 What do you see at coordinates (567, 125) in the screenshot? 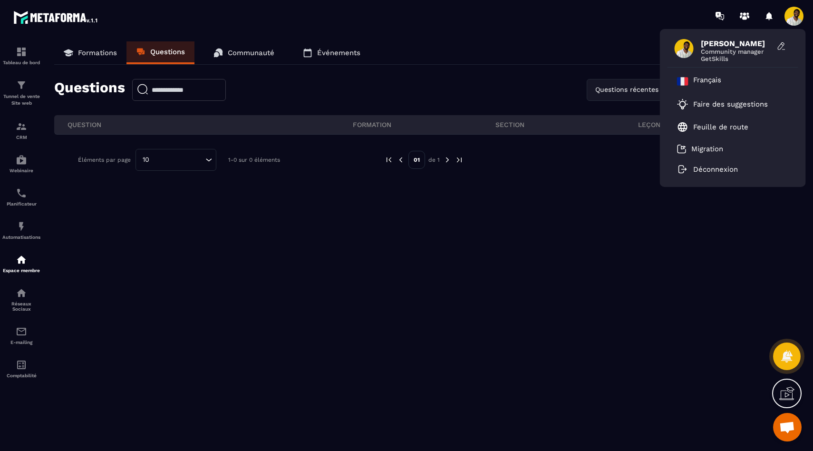
I see `p: section` at bounding box center [567, 125].